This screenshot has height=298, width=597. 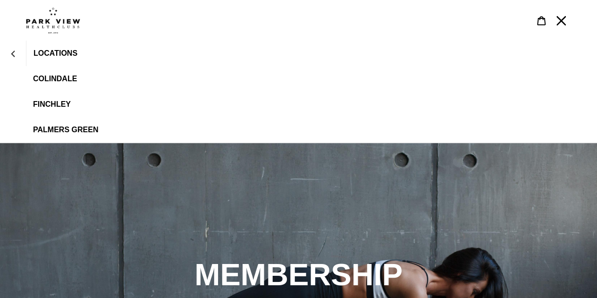 I want to click on h2: MEMBERSHIP, so click(x=299, y=275).